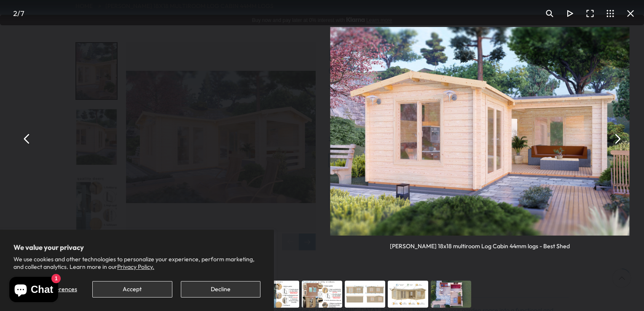  What do you see at coordinates (617, 139) in the screenshot?
I see `button: Next` at bounding box center [617, 139].